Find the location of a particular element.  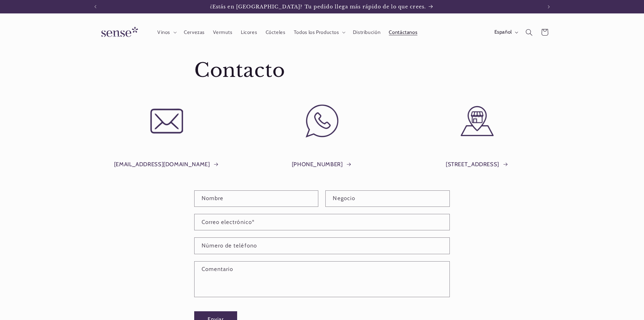

span: Español is located at coordinates (503, 32).